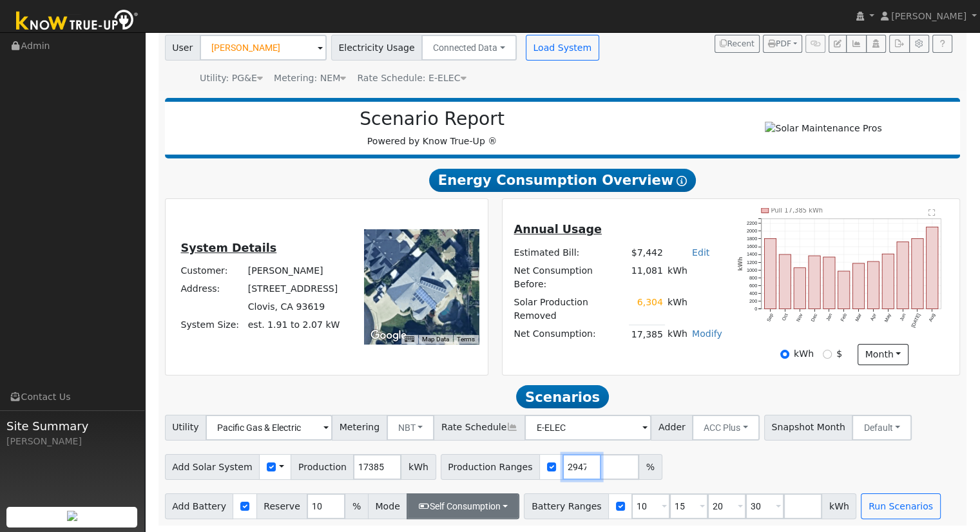 The width and height of the screenshot is (980, 532). Describe the element at coordinates (570, 334) in the screenshot. I see `td: Net Consumption:` at that location.